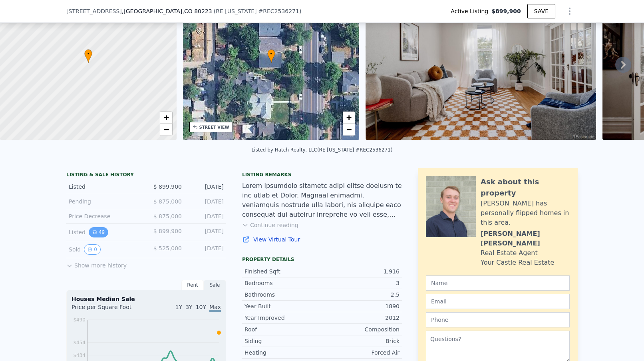  Describe the element at coordinates (79, 356) in the screenshot. I see `tspan: $434` at that location.